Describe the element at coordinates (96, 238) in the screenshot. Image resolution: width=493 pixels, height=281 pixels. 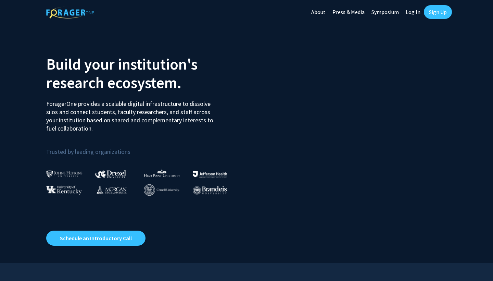
I see `a: Opens in a new tab` at that location.